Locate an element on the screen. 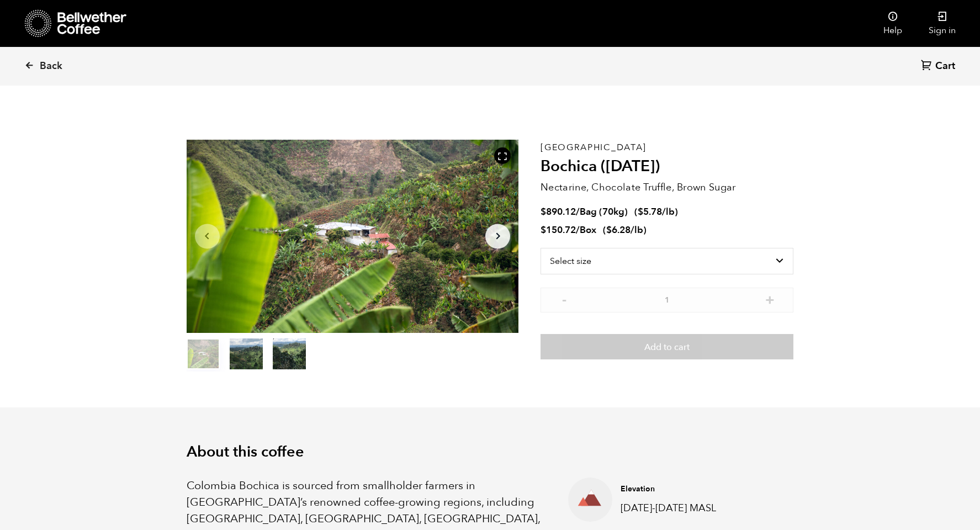 The height and width of the screenshot is (530, 980). bdi: 150.72 is located at coordinates (558, 229).